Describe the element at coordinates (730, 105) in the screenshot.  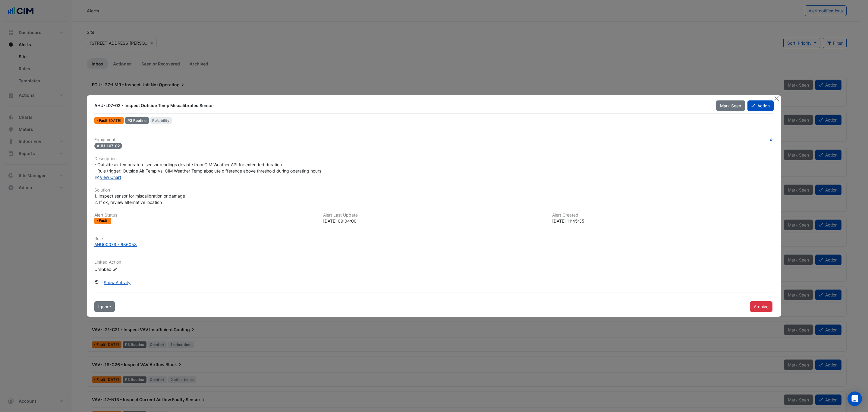
I see `button: Mark Seen` at that location.